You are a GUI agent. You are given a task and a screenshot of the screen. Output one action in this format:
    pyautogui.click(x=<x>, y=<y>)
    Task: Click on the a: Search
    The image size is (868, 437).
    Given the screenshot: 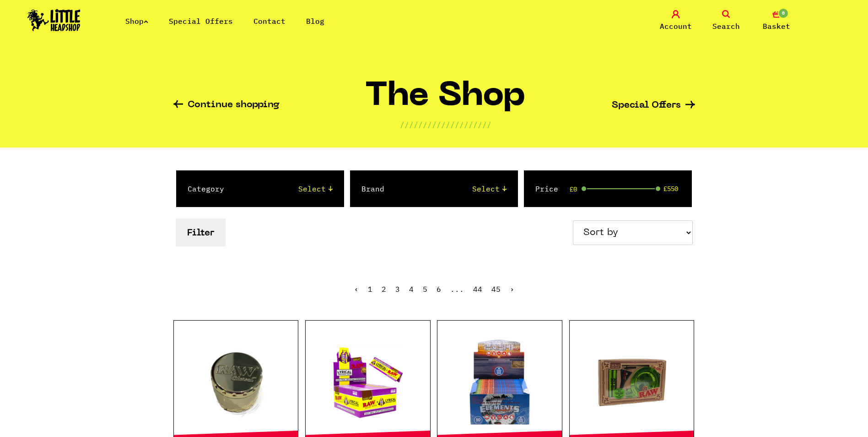 What is the action you would take?
    pyautogui.click(x=726, y=20)
    